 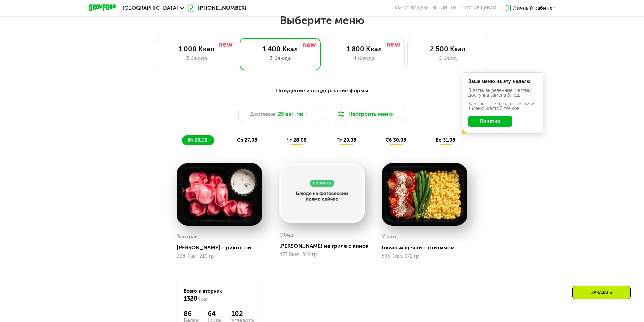 What do you see at coordinates (188, 237) in the screenshot?
I see `div: Завтрак` at bounding box center [188, 237].